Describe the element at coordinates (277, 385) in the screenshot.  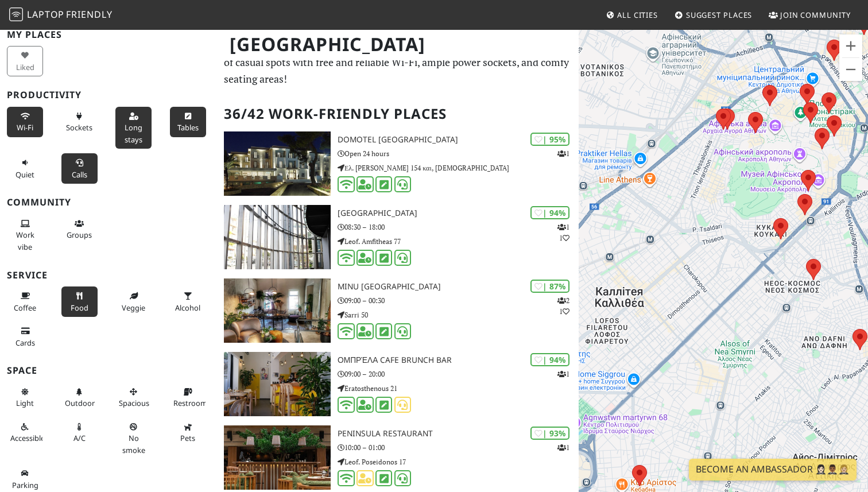
I see `img: Ομπρέλα Cafe Brunch Bar` at that location.